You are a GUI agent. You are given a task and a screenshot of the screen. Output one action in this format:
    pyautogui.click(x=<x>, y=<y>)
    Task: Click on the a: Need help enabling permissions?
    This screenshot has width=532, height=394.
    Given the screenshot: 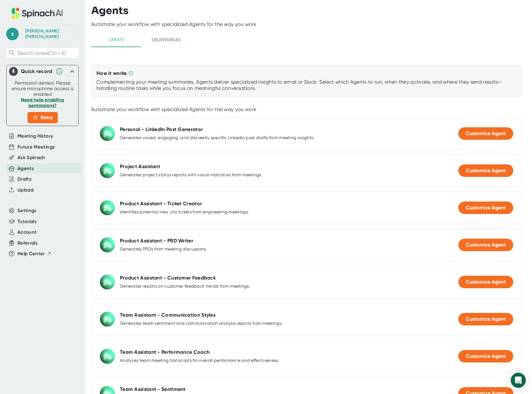 What is the action you would take?
    pyautogui.click(x=43, y=103)
    